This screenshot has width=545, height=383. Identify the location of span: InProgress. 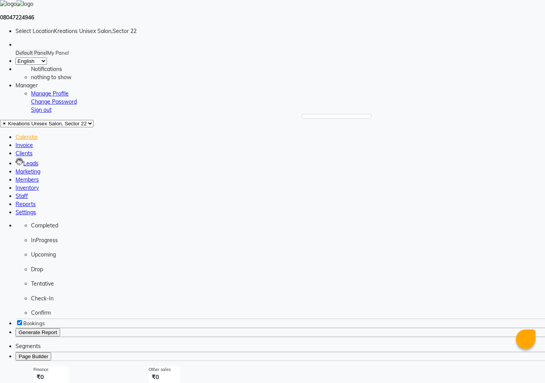
(44, 240).